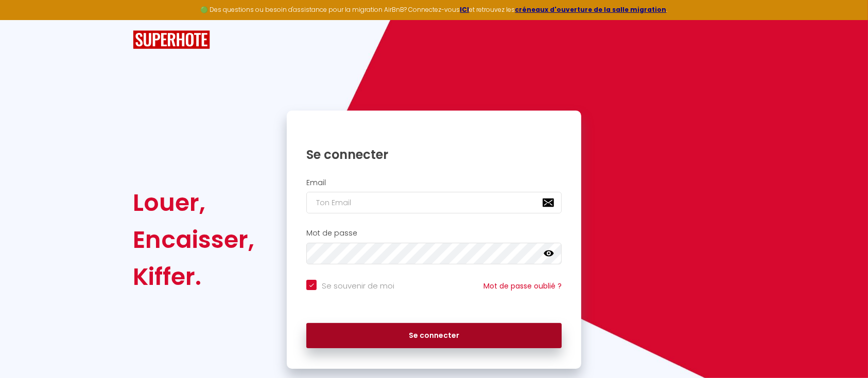 Image resolution: width=868 pixels, height=378 pixels. I want to click on h2: Mot de passe, so click(434, 233).